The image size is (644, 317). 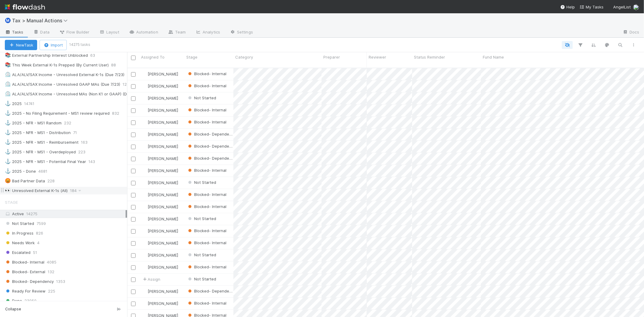 I want to click on a: Layout, so click(x=109, y=33).